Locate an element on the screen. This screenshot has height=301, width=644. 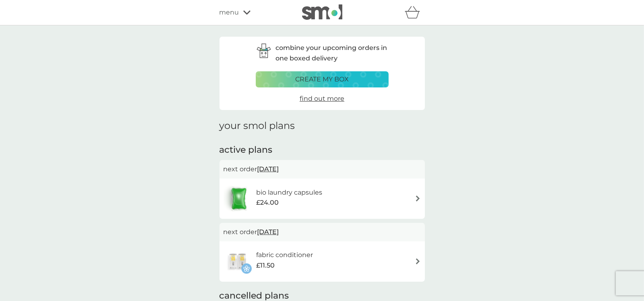
p: combine your upcoming orders in one boxed delivery is located at coordinates (333, 53).